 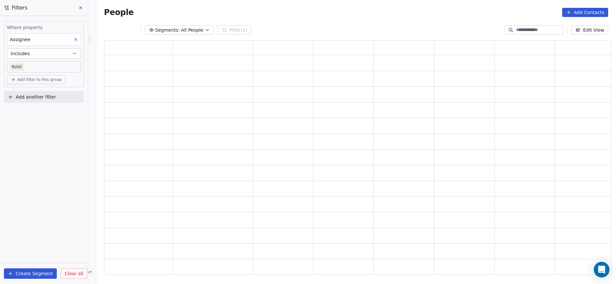 I want to click on div: grid, so click(x=360, y=165).